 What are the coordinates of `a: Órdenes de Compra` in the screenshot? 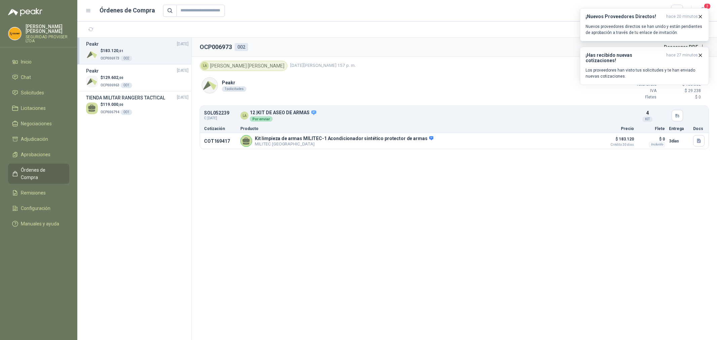 It's located at (39, 174).